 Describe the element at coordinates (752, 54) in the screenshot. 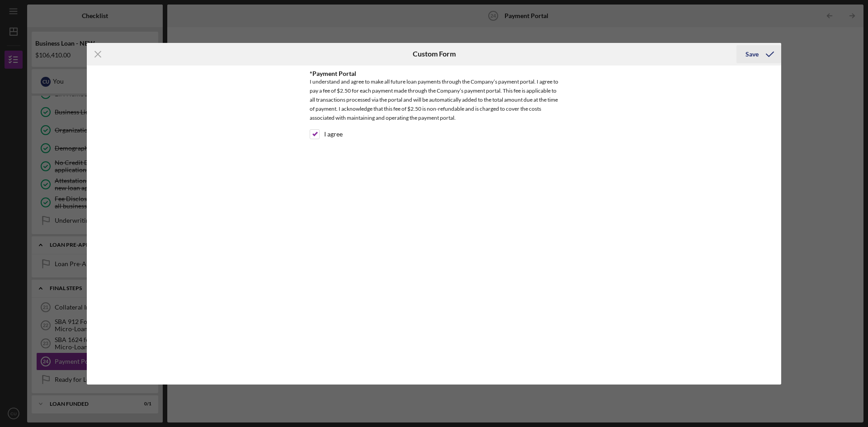

I see `div: Save` at that location.